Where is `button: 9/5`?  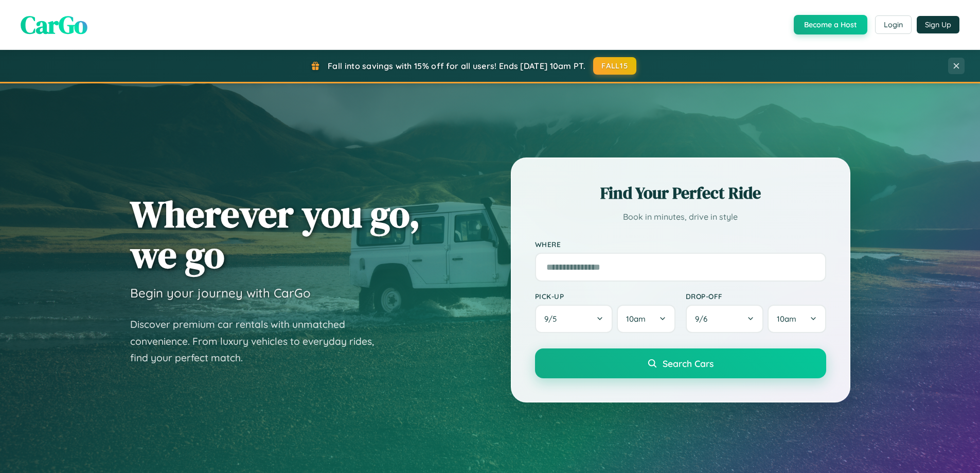
button: 9/5 is located at coordinates (574, 318).